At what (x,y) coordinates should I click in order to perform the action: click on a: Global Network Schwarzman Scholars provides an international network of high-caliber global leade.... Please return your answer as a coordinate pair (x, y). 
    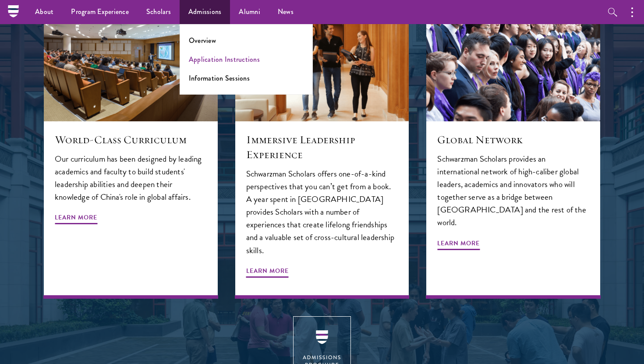
    Looking at the image, I should click on (513, 152).